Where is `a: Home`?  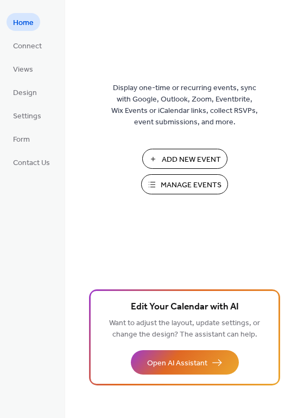
a: Home is located at coordinates (23, 22).